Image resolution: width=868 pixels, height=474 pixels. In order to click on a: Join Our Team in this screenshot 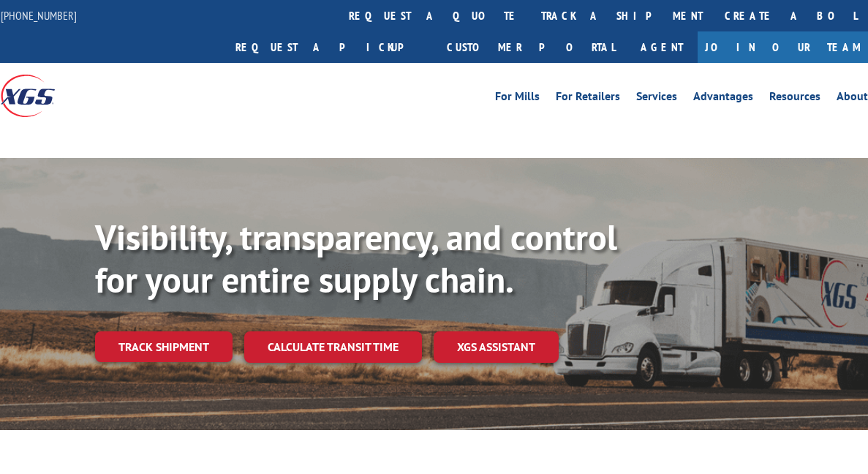, I will do `click(782, 47)`.